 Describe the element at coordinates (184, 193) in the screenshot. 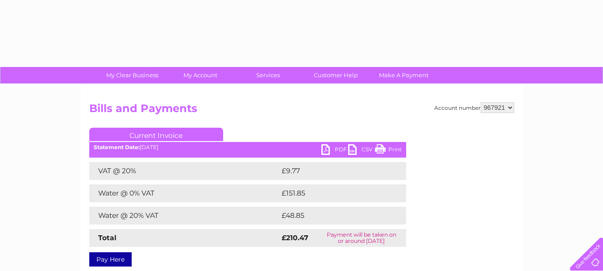

I see `td: Water @ 0% VAT` at that location.